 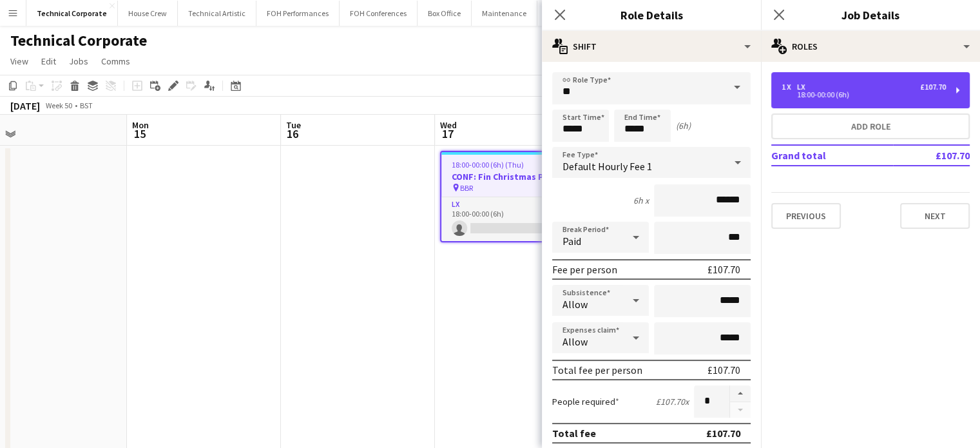 What do you see at coordinates (293, 125) in the screenshot?
I see `span: Tue` at bounding box center [293, 125].